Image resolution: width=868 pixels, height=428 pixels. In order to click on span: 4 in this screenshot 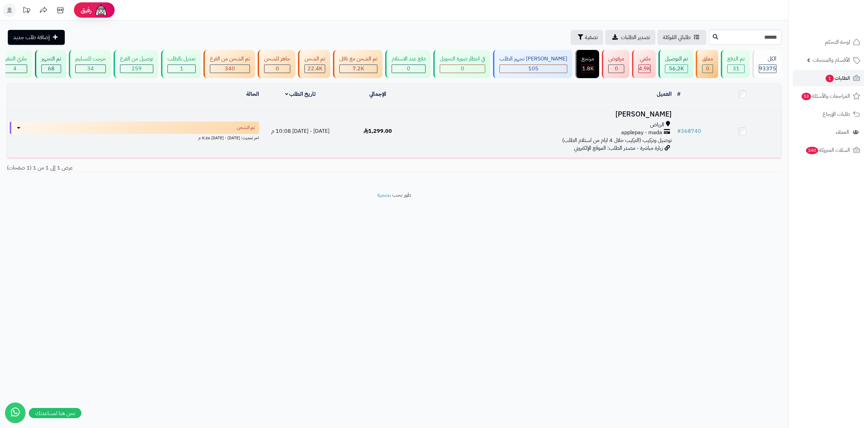, I will do `click(15, 68)`.